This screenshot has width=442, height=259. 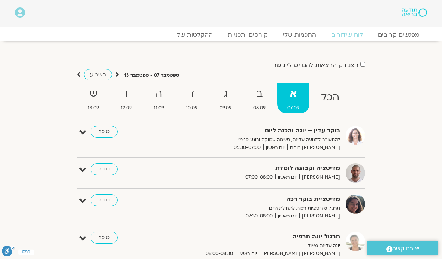 What do you see at coordinates (152, 75) in the screenshot?
I see `p: ספטמבר 07 - ספטמבר 13` at bounding box center [152, 75].